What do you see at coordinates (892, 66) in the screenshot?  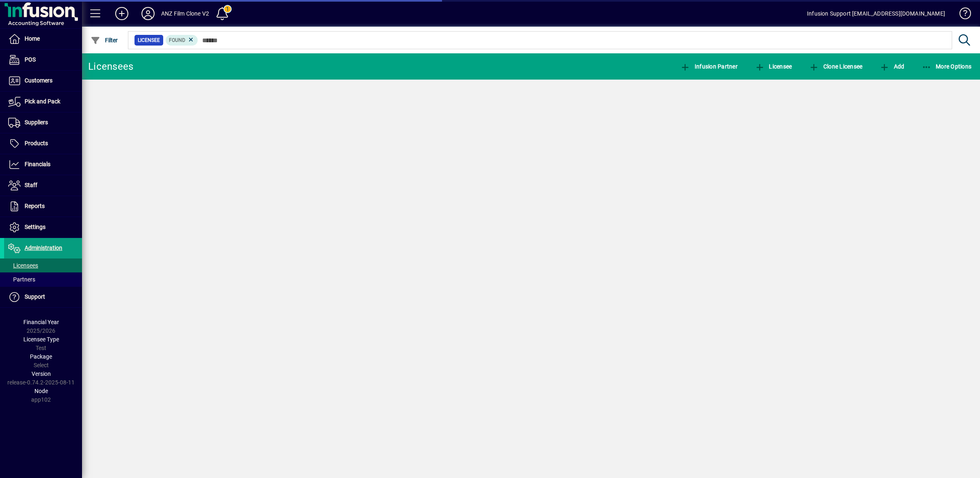 I see `span: Add` at bounding box center [892, 66].